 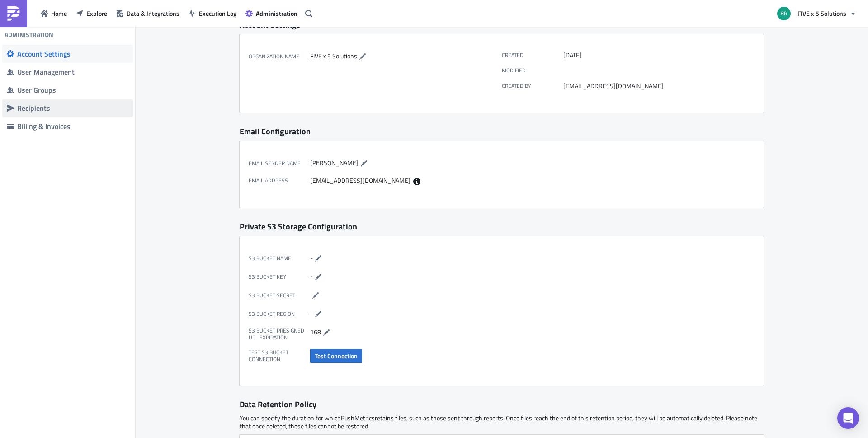 I want to click on button: Execution Log, so click(x=213, y=13).